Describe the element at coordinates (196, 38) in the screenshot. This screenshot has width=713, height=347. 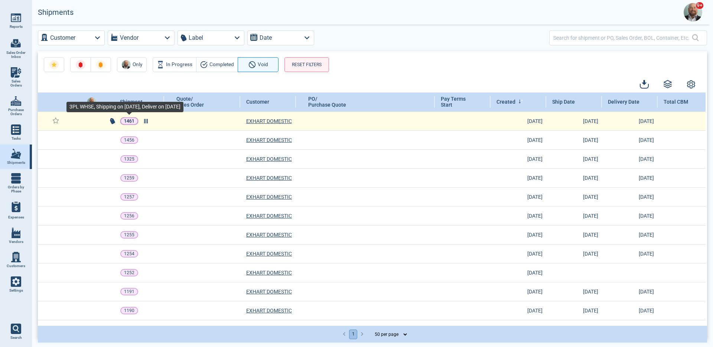
I see `label: Label` at that location.